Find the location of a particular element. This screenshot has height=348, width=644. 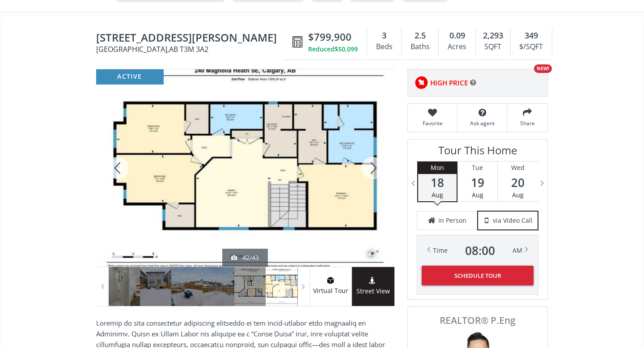

span: 20 is located at coordinates (517, 183).